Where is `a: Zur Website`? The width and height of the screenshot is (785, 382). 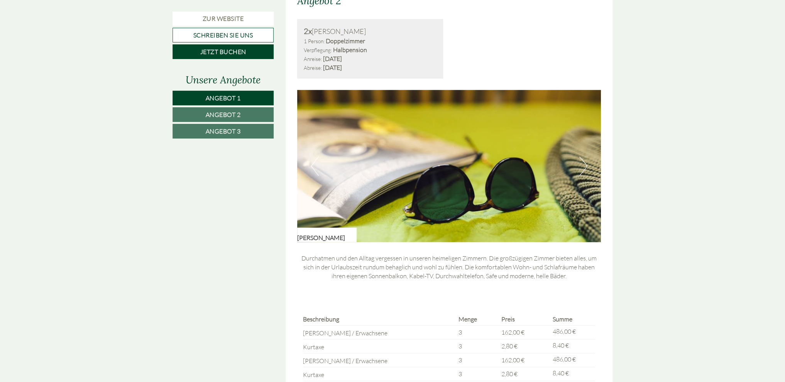
a: Zur Website is located at coordinates (223, 19).